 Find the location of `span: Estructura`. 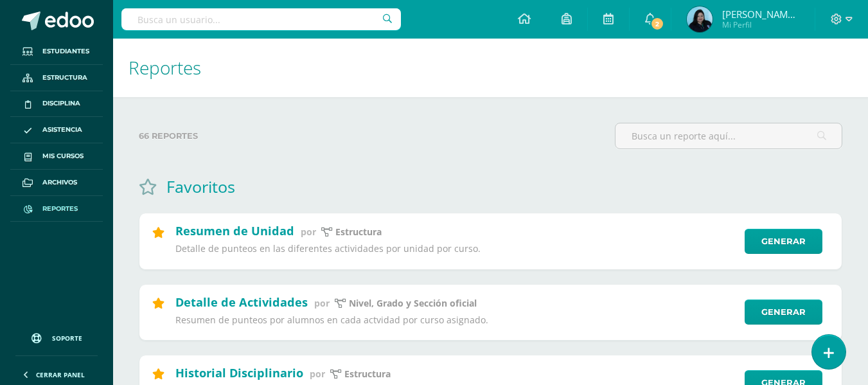

span: Estructura is located at coordinates (65, 78).